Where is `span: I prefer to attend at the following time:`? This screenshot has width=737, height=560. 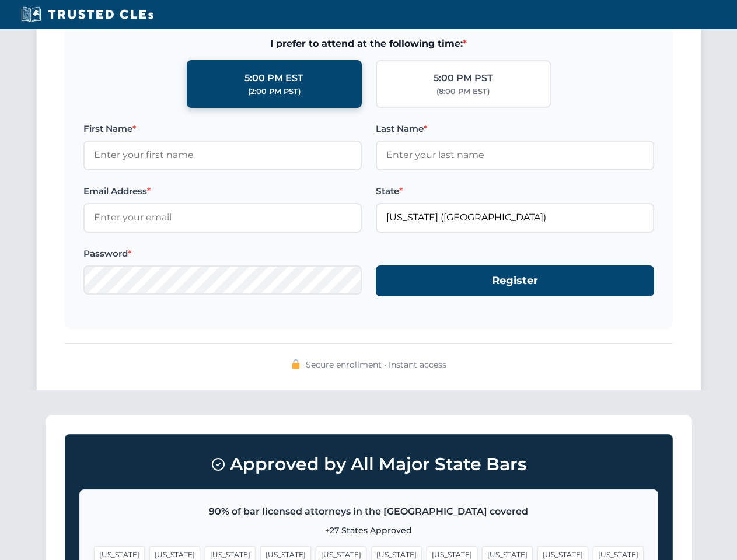
span: I prefer to attend at the following time: is located at coordinates (369, 43).